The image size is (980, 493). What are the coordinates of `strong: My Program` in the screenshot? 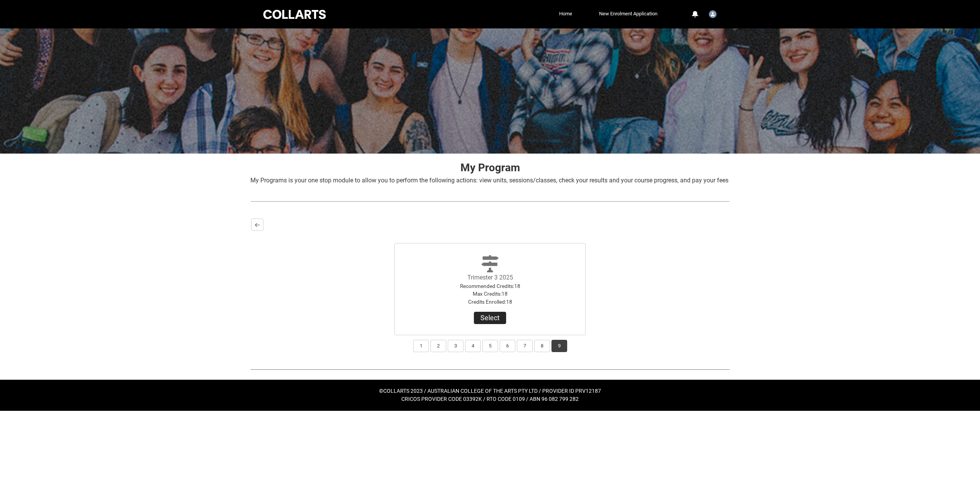 It's located at (490, 167).